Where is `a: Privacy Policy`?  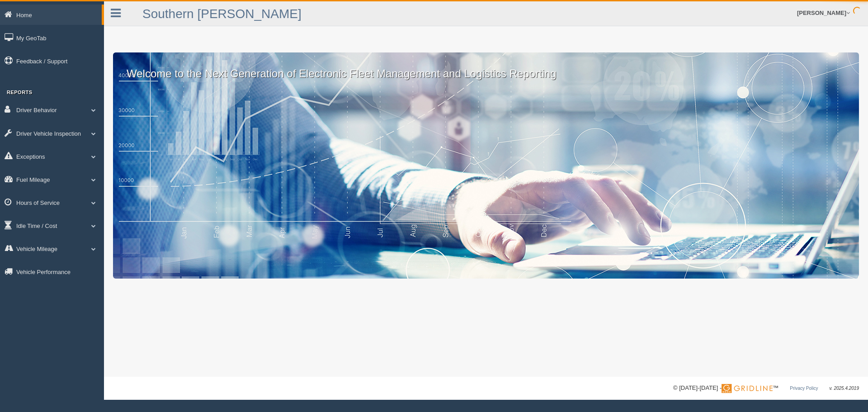 a: Privacy Policy is located at coordinates (803, 388).